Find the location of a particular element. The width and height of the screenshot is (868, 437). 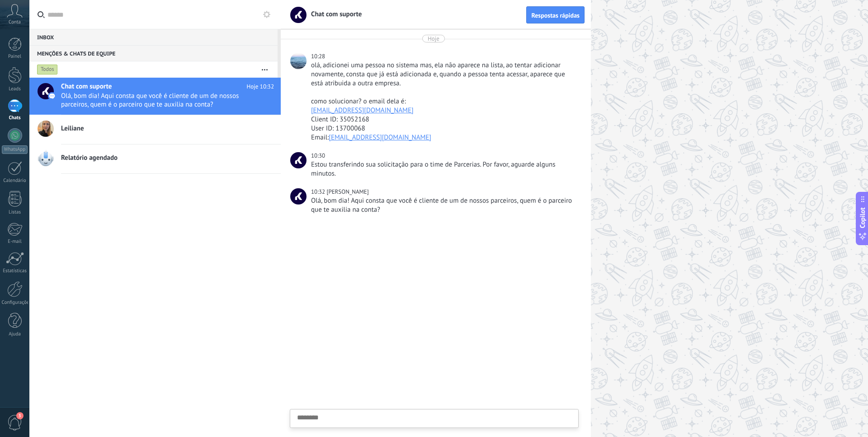

div: Menções & Chats de equipe is located at coordinates (153, 53).